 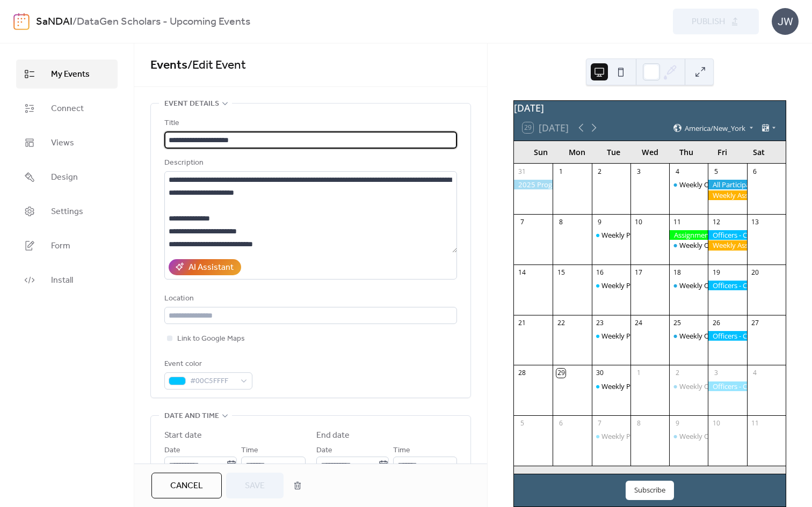 What do you see at coordinates (67, 280) in the screenshot?
I see `a: Install` at bounding box center [67, 280].